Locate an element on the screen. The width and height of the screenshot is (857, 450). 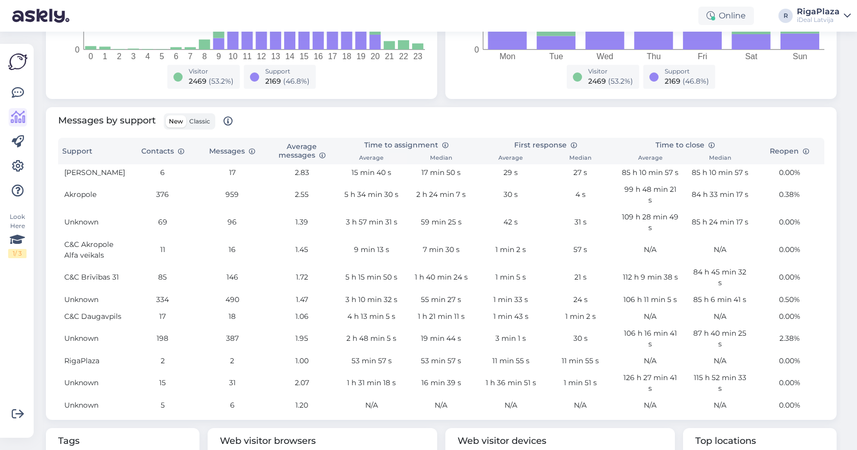
div: R is located at coordinates (785, 16).